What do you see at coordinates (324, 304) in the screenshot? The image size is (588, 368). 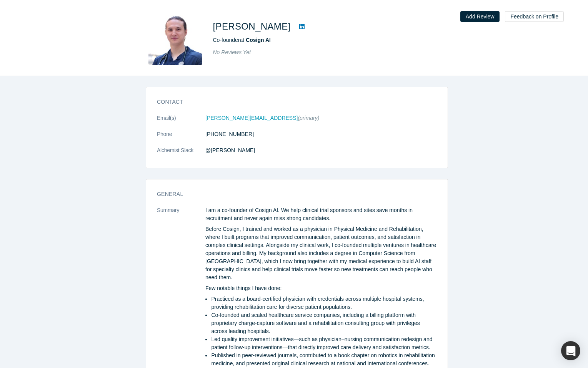 I see `li: Practiced as a board-certified physician with credentials across multiple hospital systems, provi...` at bounding box center [324, 304].